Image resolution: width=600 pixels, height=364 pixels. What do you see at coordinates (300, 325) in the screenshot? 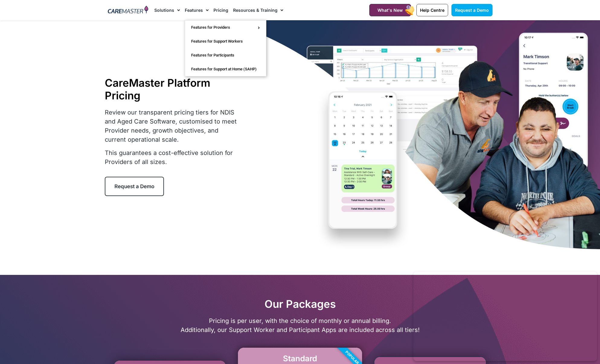
I see `p: Pricing is per user, with the choice of monthly or annual billing. Additionally, our Support Work...` at bounding box center [300, 325].